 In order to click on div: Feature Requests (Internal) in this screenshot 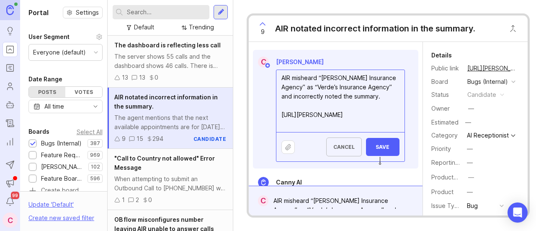, I will do `click(62, 155)`.